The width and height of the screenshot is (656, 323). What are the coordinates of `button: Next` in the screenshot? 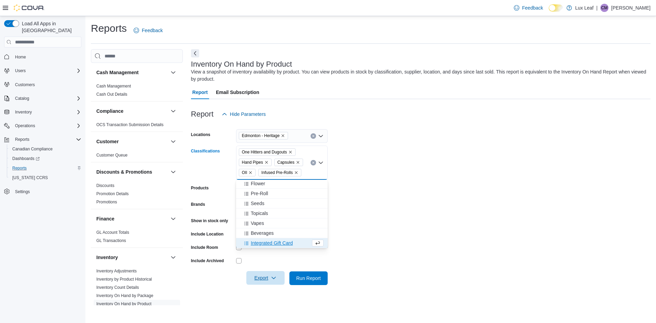 It's located at (195, 53).